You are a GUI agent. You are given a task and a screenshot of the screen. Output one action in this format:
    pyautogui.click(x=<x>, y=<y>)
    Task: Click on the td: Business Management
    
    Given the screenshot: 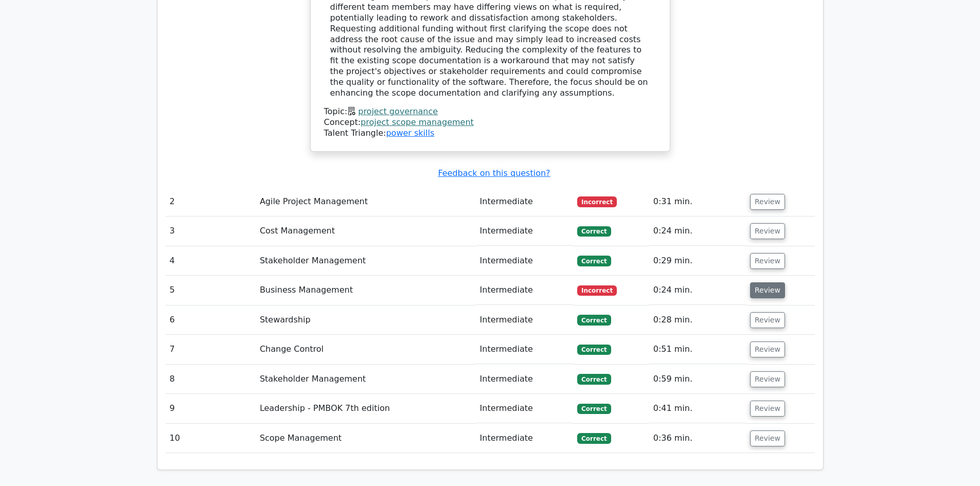 What is the action you would take?
    pyautogui.click(x=366, y=290)
    